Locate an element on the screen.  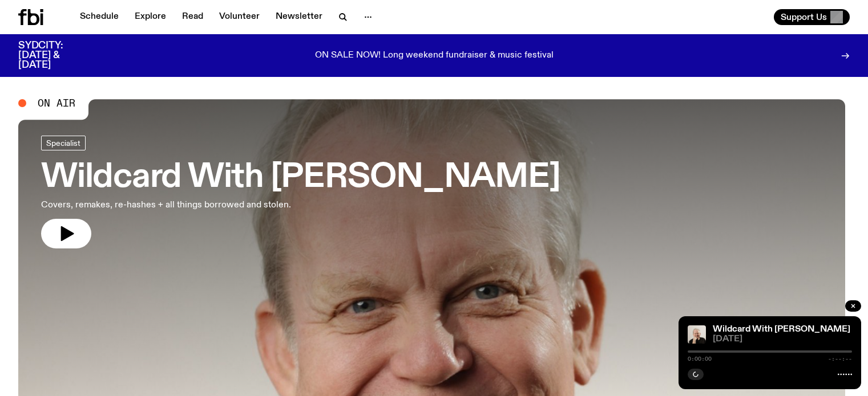
button: Support Us is located at coordinates (811, 17).